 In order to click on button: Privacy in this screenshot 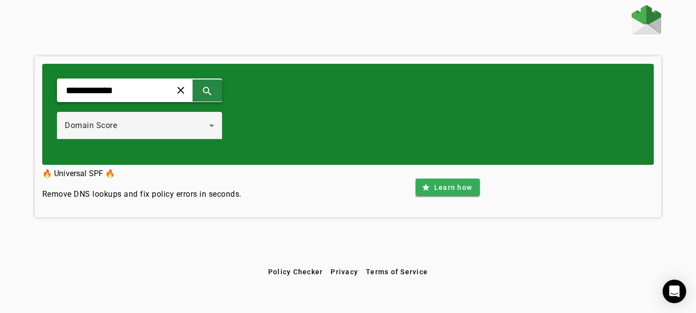, I will do `click(344, 272)`.